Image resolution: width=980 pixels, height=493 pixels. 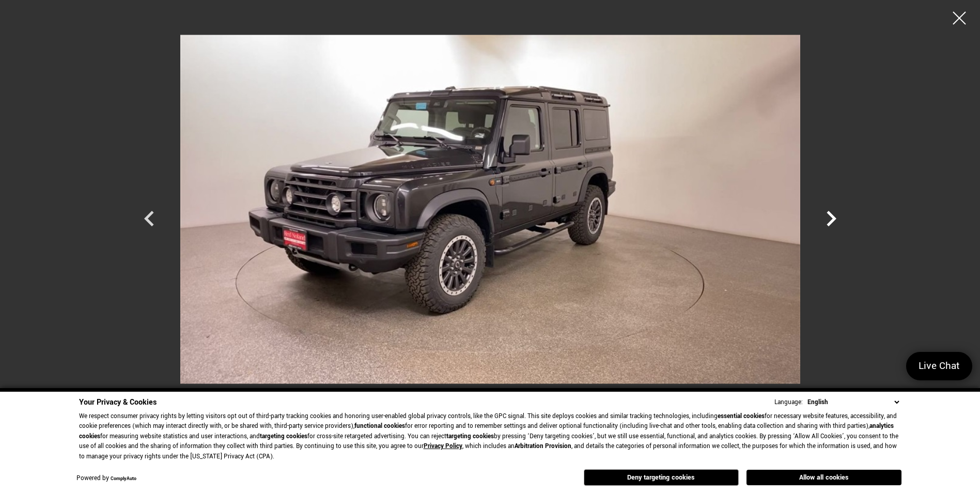 I want to click on button: Allow all cookies, so click(x=824, y=477).